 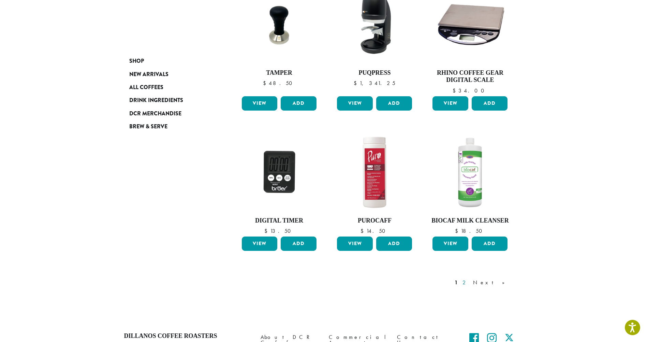 What do you see at coordinates (470, 90) in the screenshot?
I see `bdi: 34.00` at bounding box center [470, 90].